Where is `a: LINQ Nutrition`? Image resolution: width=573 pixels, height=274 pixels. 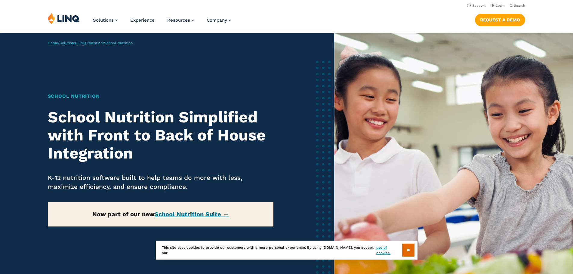 a: LINQ Nutrition is located at coordinates (90, 43).